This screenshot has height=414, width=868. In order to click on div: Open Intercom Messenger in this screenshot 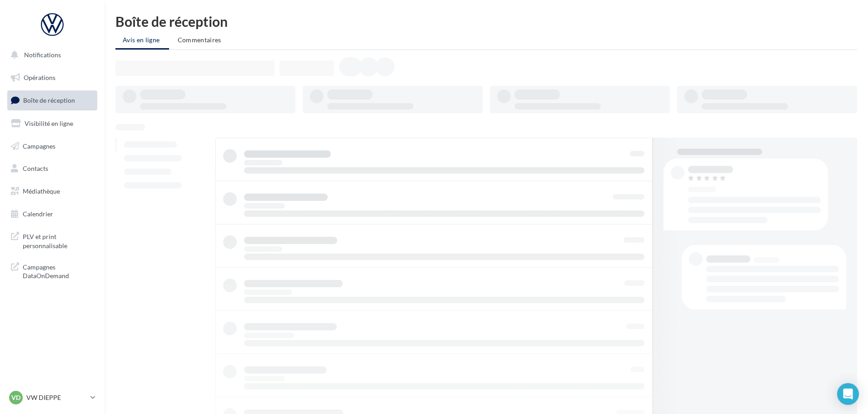, I will do `click(848, 394)`.